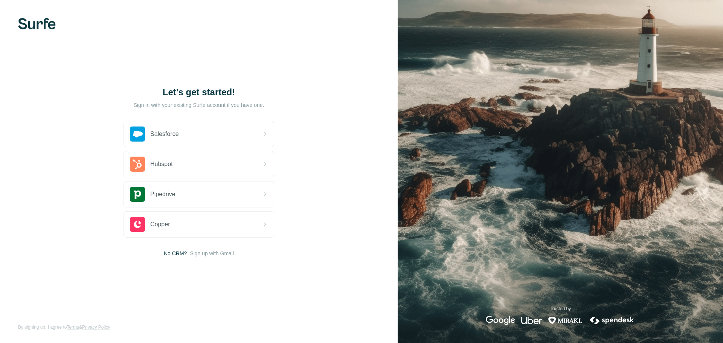  I want to click on h1: Let’s get started!, so click(199, 92).